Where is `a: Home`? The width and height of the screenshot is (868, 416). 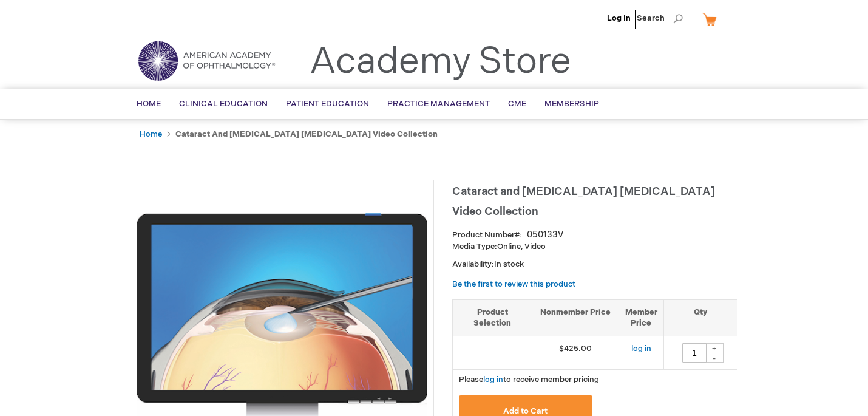 a: Home is located at coordinates (150, 134).